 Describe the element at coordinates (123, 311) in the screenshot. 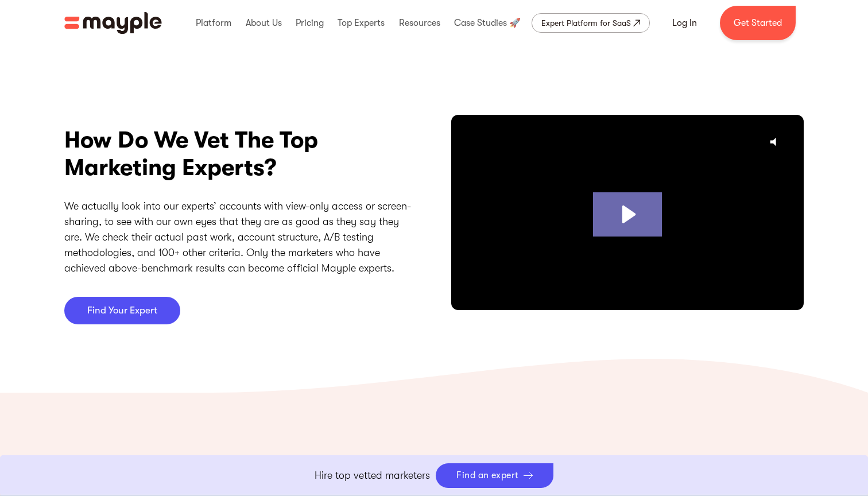

I see `a: Find Your Expert` at that location.